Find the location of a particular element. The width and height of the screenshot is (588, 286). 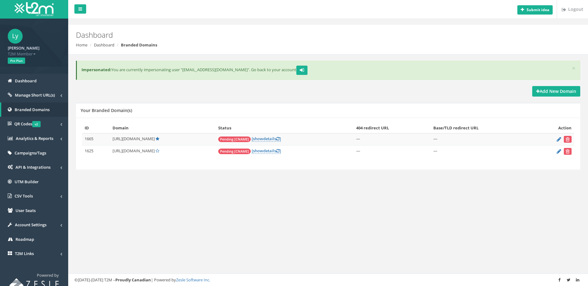

strong: Add New Domain is located at coordinates (556, 91).